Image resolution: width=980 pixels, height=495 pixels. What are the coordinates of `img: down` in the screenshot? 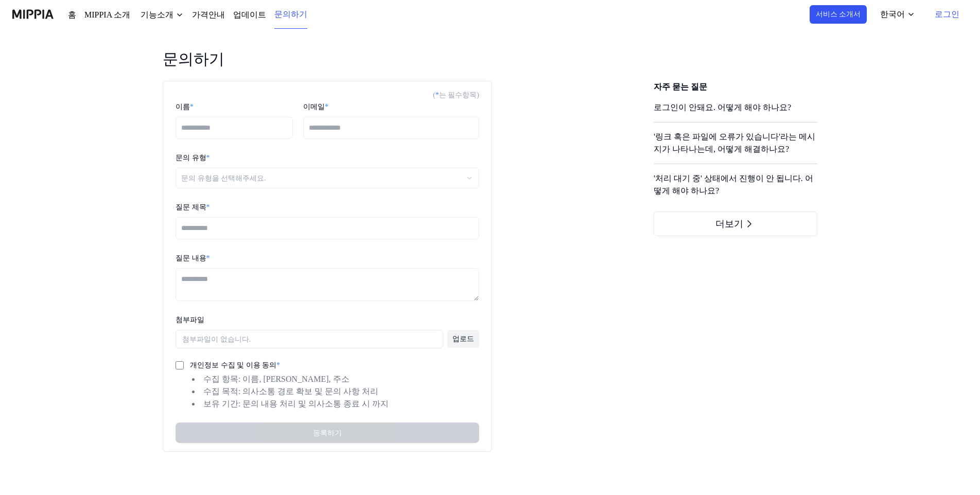 It's located at (172, 15).